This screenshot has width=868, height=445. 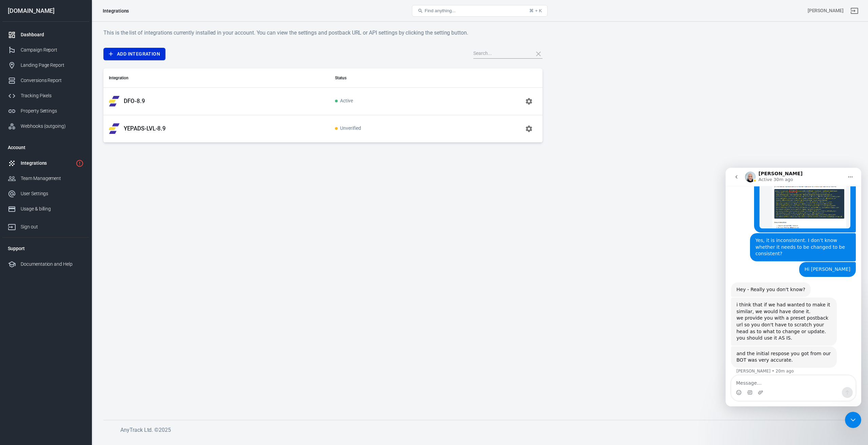 What do you see at coordinates (134, 101) in the screenshot?
I see `p: DFO-8.9` at bounding box center [134, 101].